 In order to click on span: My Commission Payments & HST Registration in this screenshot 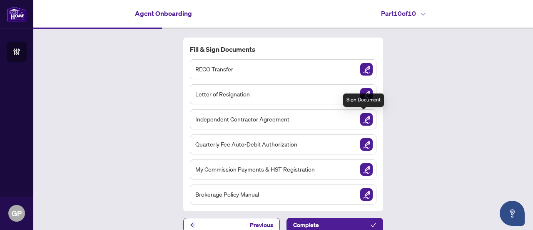, I will do `click(255, 169)`.